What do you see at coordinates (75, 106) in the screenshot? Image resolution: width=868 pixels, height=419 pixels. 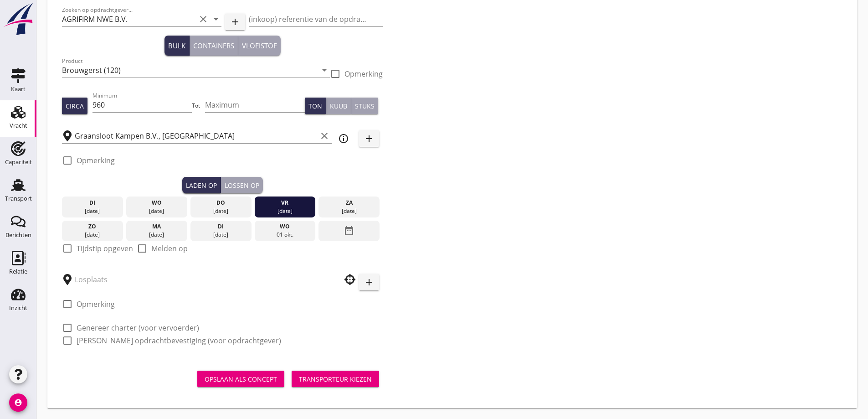 I see `div: Circa` at bounding box center [75, 106].